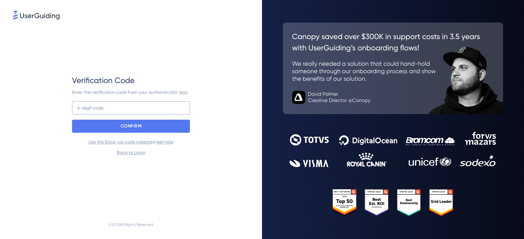 This screenshot has width=524, height=239. Describe the element at coordinates (131, 225) in the screenshot. I see `span: © 2025 All Rights Reserved.` at that location.